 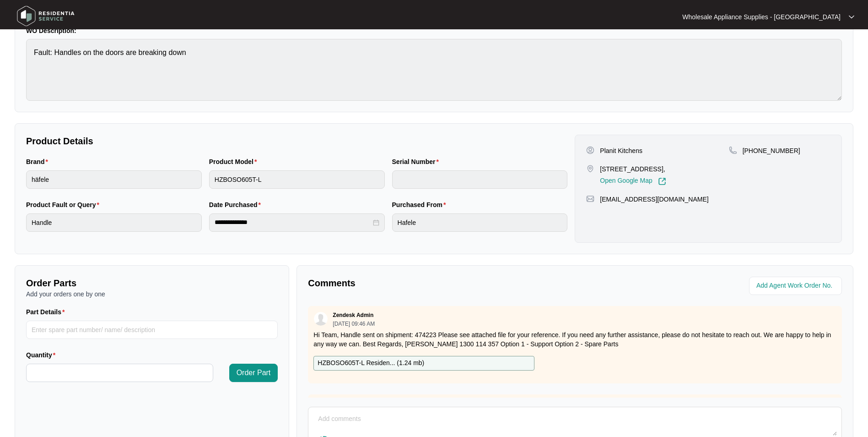 What do you see at coordinates (119, 372) in the screenshot?
I see `input: Quantity` at bounding box center [119, 372].